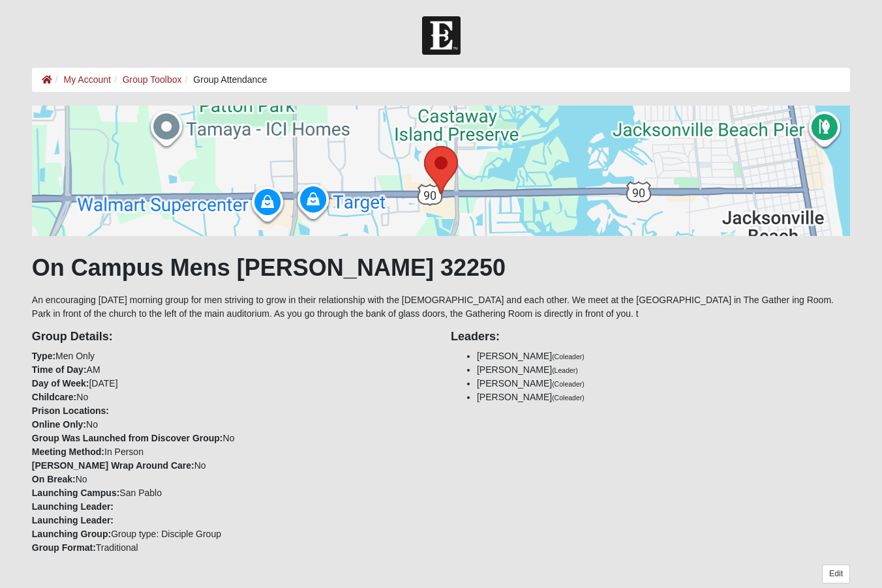 The height and width of the screenshot is (588, 882). Describe the element at coordinates (441, 35) in the screenshot. I see `img: Church of Eleven22 Logo` at that location.